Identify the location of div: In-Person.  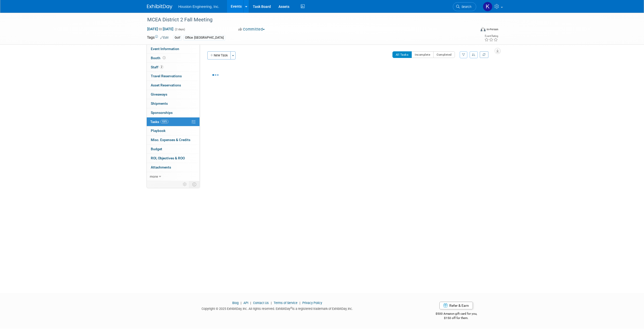
(492, 29).